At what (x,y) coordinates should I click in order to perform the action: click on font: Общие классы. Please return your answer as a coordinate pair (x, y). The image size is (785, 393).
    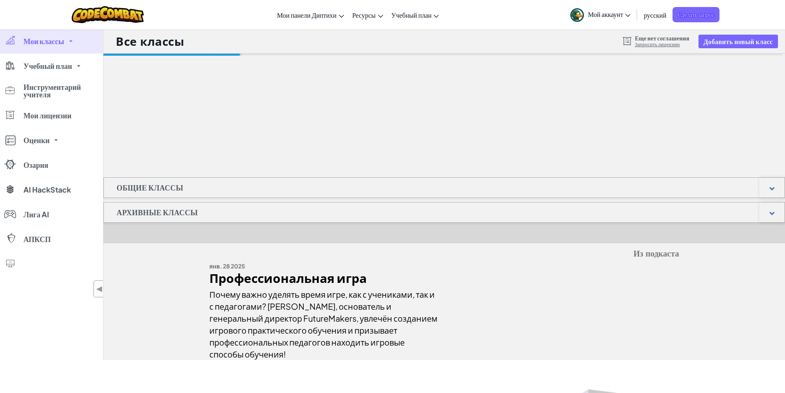
    Looking at the image, I should click on (150, 187).